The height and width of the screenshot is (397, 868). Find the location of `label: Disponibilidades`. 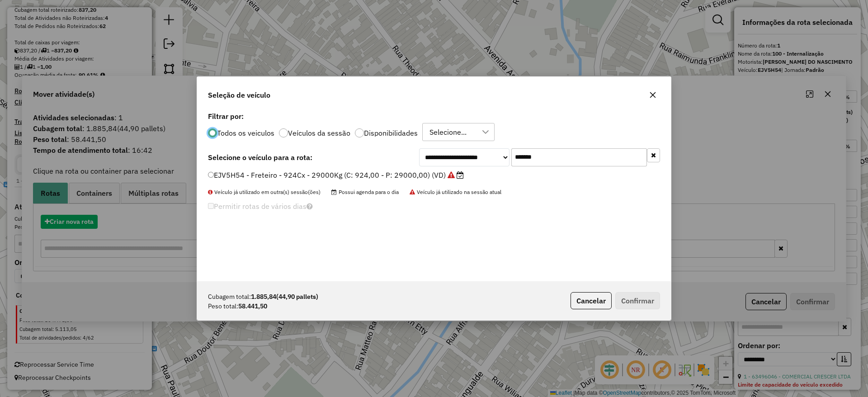

label: Disponibilidades is located at coordinates (391, 133).